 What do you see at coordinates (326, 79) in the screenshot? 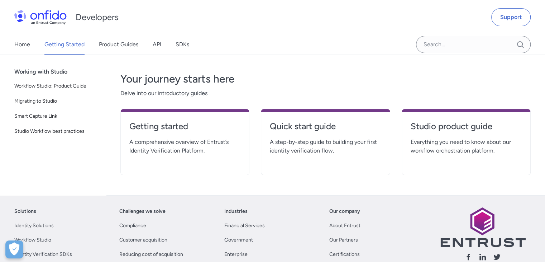
I see `h3: Your journey starts here` at bounding box center [326, 79].